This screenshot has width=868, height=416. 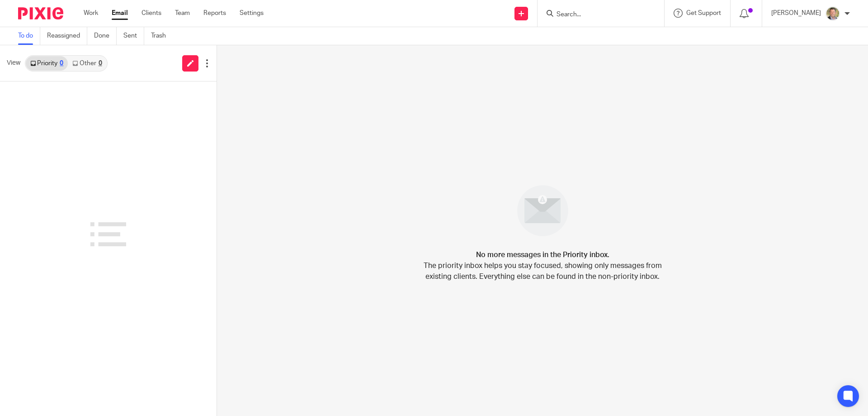 What do you see at coordinates (29, 36) in the screenshot?
I see `a: To do` at bounding box center [29, 36].